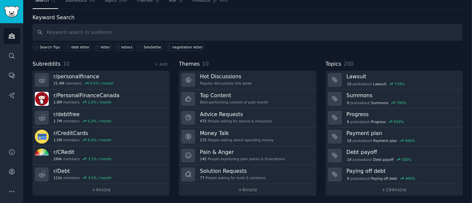 The image size is (472, 203). Describe the element at coordinates (46, 64) in the screenshot. I see `span: Subreddits` at that location.